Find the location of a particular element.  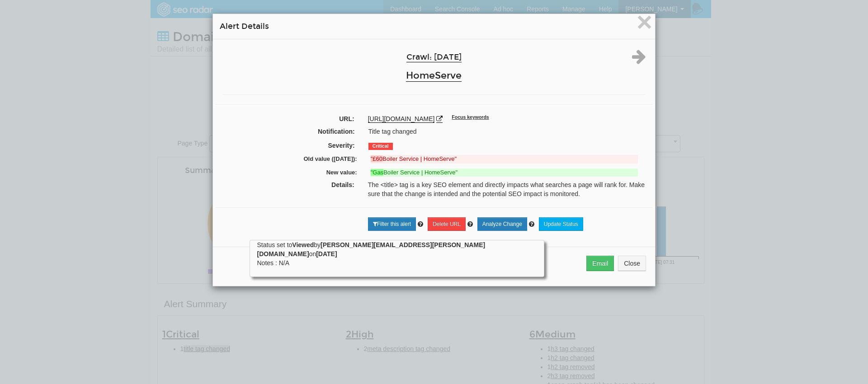

div: Title tag changed is located at coordinates (506, 131).